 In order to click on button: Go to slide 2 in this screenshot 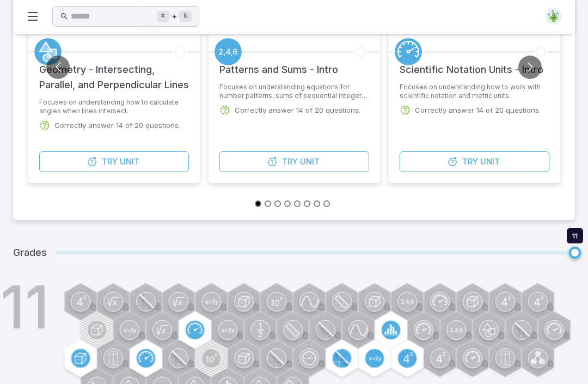, I will do `click(268, 205)`.